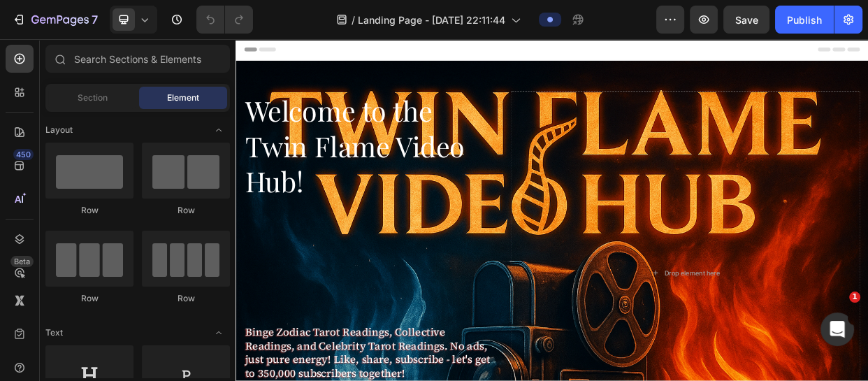 The height and width of the screenshot is (381, 868). Describe the element at coordinates (855, 297) in the screenshot. I see `span: 1` at that location.